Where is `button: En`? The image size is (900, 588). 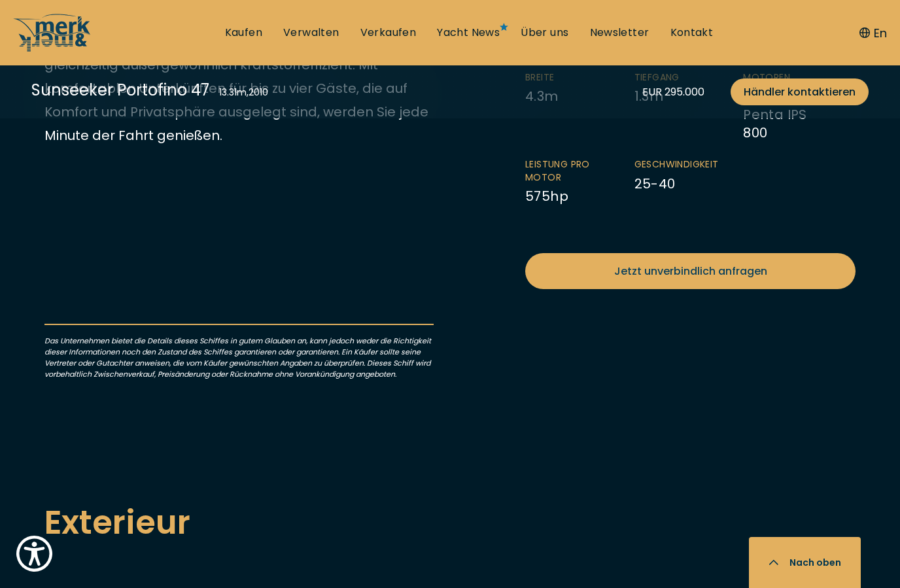 button: En is located at coordinates (873, 32).